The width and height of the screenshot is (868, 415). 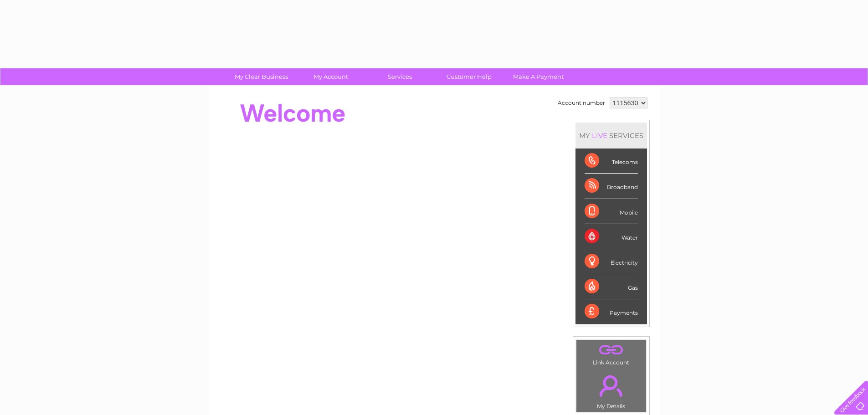 What do you see at coordinates (611, 390) in the screenshot?
I see `td: My Details` at bounding box center [611, 390].